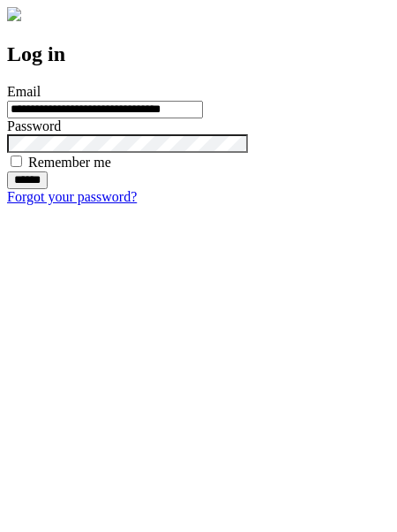 This screenshot has height=532, width=397. What do you see at coordinates (24, 91) in the screenshot?
I see `label: Email` at bounding box center [24, 91].